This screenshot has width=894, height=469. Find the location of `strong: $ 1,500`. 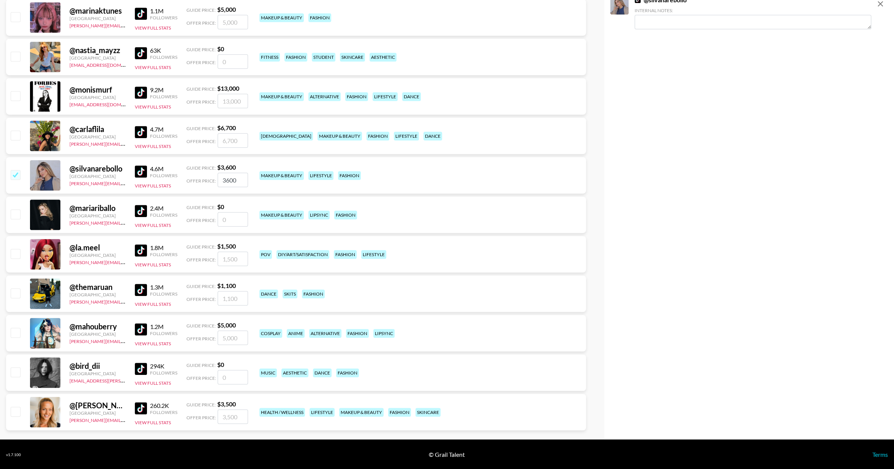

strong: $ 1,500 is located at coordinates (226, 246).